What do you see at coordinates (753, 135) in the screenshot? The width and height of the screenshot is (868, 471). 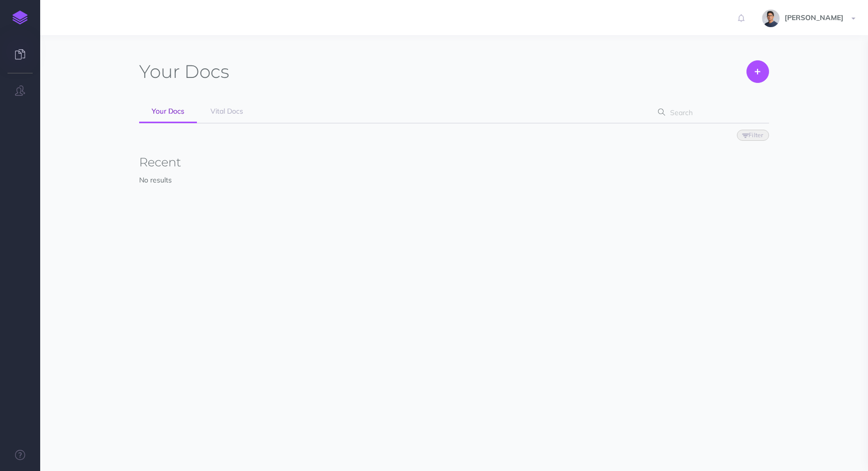 I see `button: Filter` at bounding box center [753, 135].